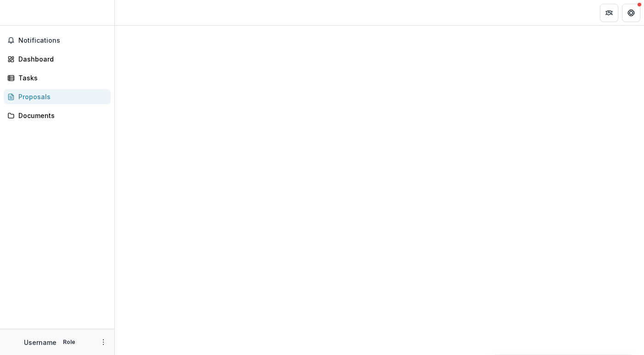 The height and width of the screenshot is (355, 644). Describe the element at coordinates (63, 40) in the screenshot. I see `span: Notifications` at that location.